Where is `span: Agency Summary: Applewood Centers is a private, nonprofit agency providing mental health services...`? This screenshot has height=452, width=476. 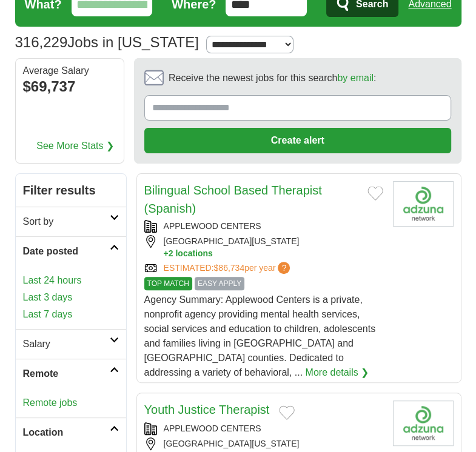 span: Agency Summary: Applewood Centers is a private, nonprofit agency providing mental health services... is located at coordinates (260, 335).